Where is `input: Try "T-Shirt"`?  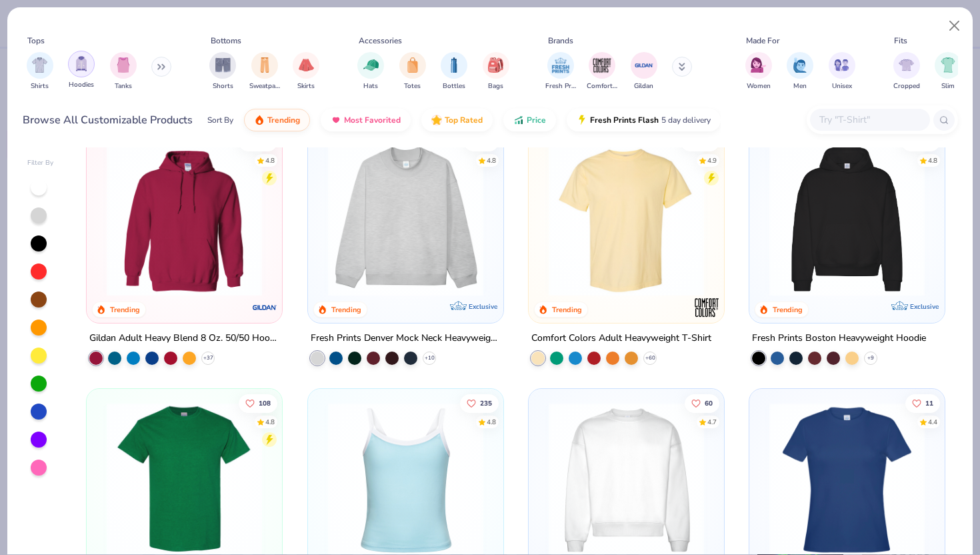
input: Try "T-Shirt" is located at coordinates (869, 119).